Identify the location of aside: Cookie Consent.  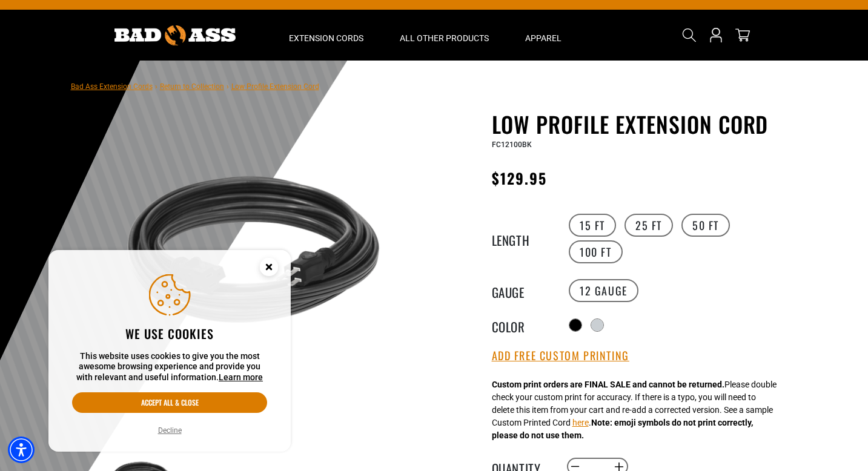
(170, 351).